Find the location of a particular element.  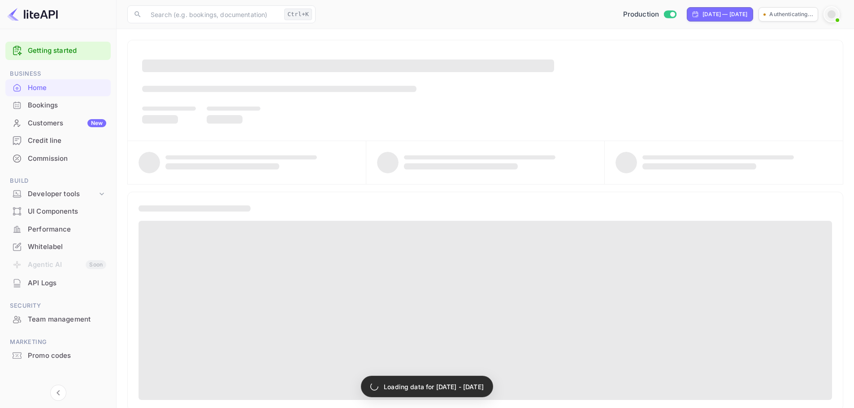

input: Search (e.g. bookings, documentation) is located at coordinates (213, 14).